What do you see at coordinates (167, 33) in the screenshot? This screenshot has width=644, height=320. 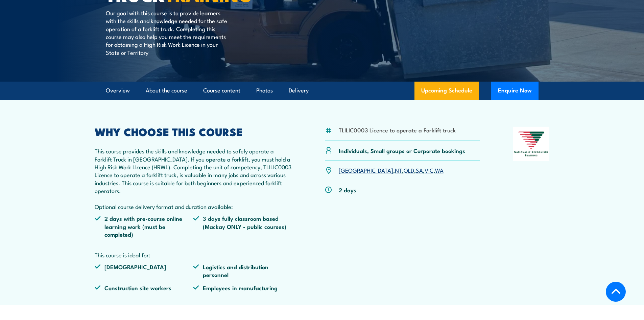 I see `p: Our goal with this course is to provide learners with the skills and knowledge needed for the saf...` at bounding box center [167, 33].